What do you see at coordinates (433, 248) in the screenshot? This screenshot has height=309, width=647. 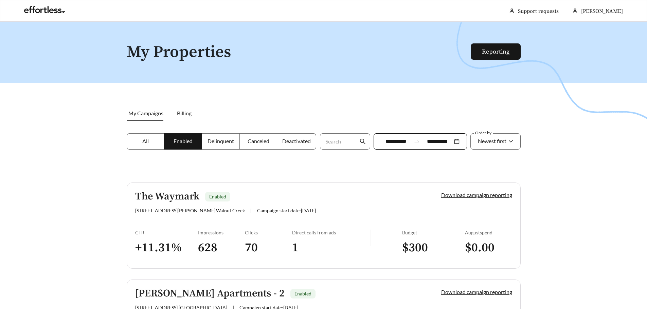 I see `h3: $ 300` at bounding box center [433, 248].